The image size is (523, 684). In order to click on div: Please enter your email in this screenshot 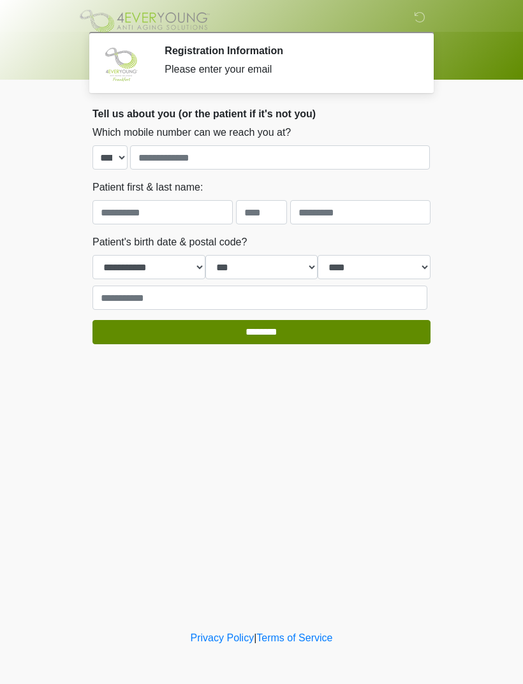, I will do `click(288, 70)`.